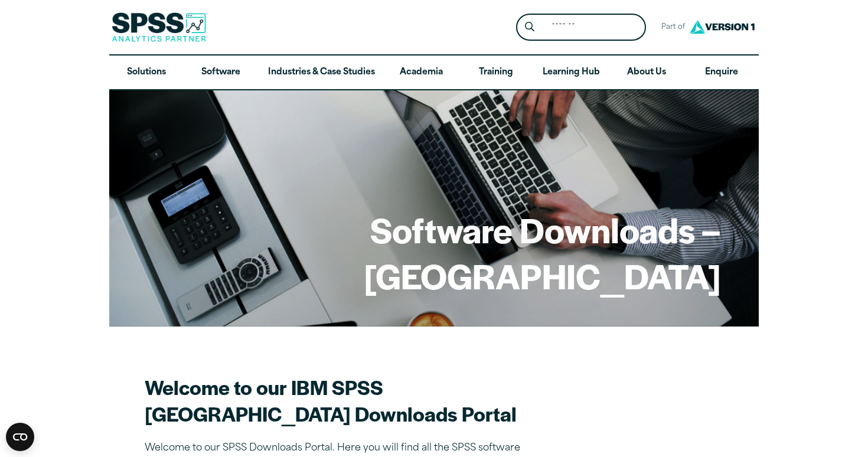  Describe the element at coordinates (496, 73) in the screenshot. I see `a: Training` at that location.